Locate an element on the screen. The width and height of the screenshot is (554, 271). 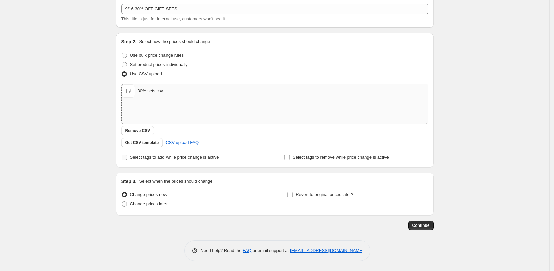
input: 30% off holiday sale is located at coordinates (275, 9).